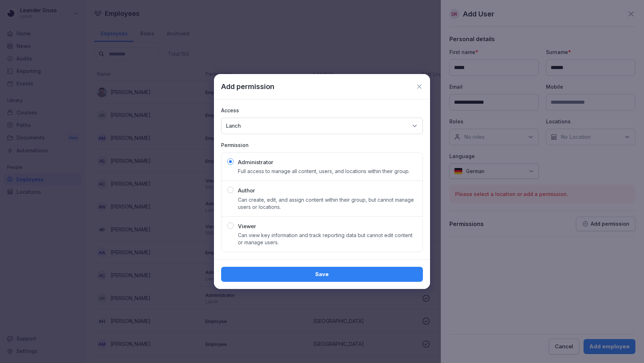  Describe the element at coordinates (233, 126) in the screenshot. I see `p: Lanch` at that location.